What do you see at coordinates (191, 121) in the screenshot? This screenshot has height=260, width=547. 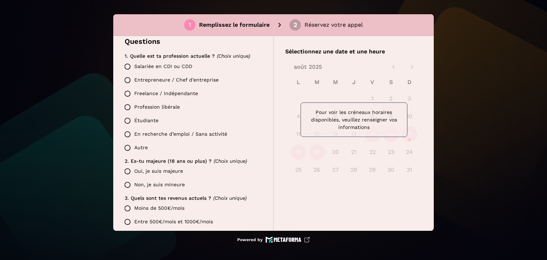 I see `label: Étudiante` at bounding box center [191, 121].